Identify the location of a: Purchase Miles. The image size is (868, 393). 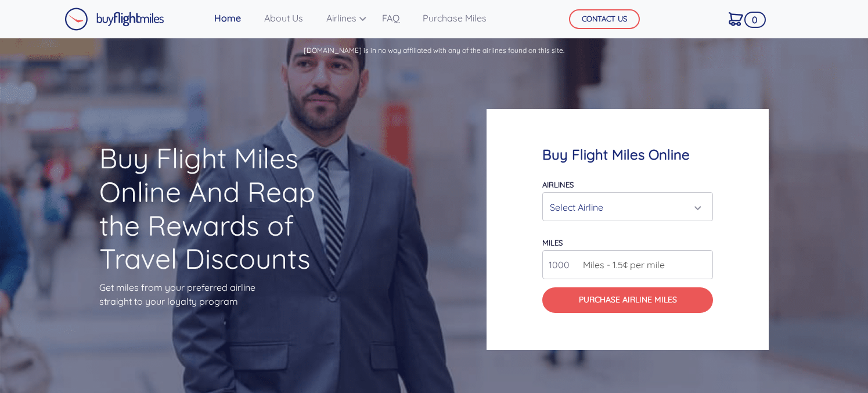
(455, 18).